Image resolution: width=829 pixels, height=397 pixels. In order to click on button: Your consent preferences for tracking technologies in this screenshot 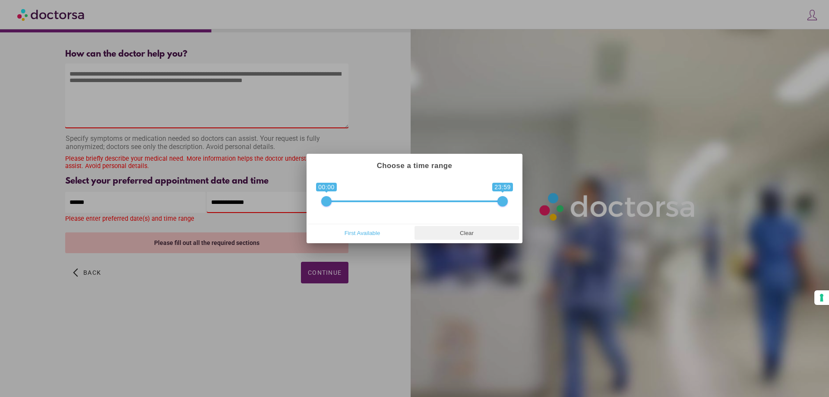, I will do `click(822, 297)`.